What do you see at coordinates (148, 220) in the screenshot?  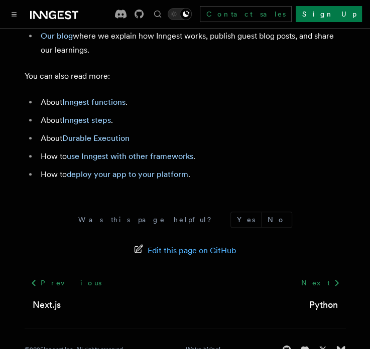 I see `p: Was this page helpful?` at bounding box center [148, 220].